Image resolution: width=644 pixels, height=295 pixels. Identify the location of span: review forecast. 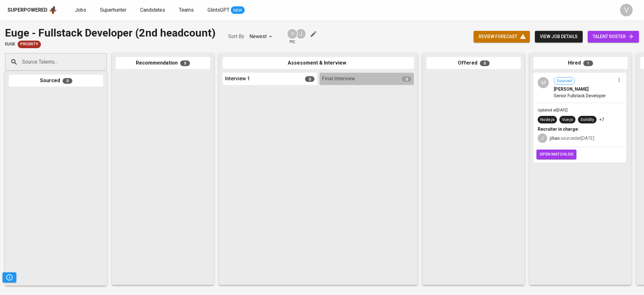
(502, 37).